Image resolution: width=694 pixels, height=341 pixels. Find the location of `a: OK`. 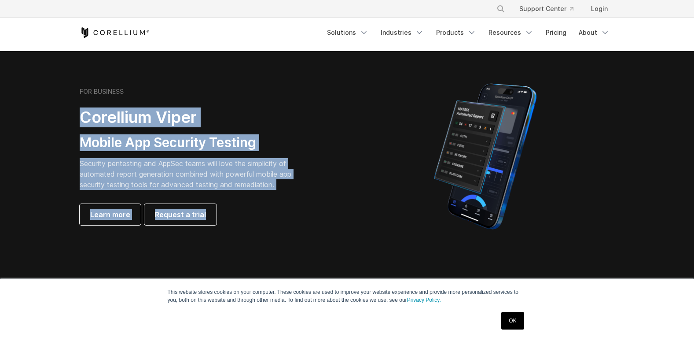

a: OK is located at coordinates (512, 320).